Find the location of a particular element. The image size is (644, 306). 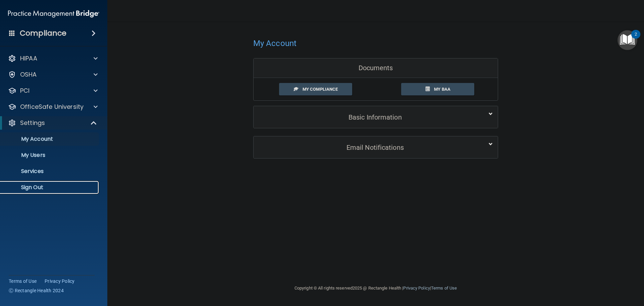

h4: My Account is located at coordinates (275, 44).